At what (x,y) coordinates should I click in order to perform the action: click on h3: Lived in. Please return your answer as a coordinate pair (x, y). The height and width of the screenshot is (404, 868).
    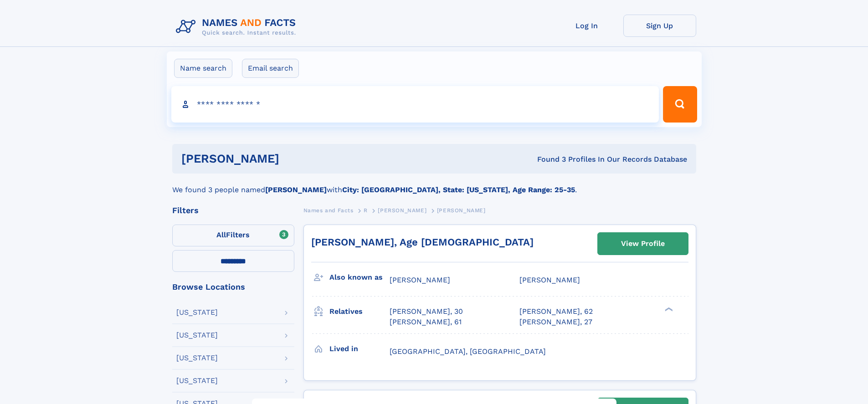
    Looking at the image, I should click on (359, 349).